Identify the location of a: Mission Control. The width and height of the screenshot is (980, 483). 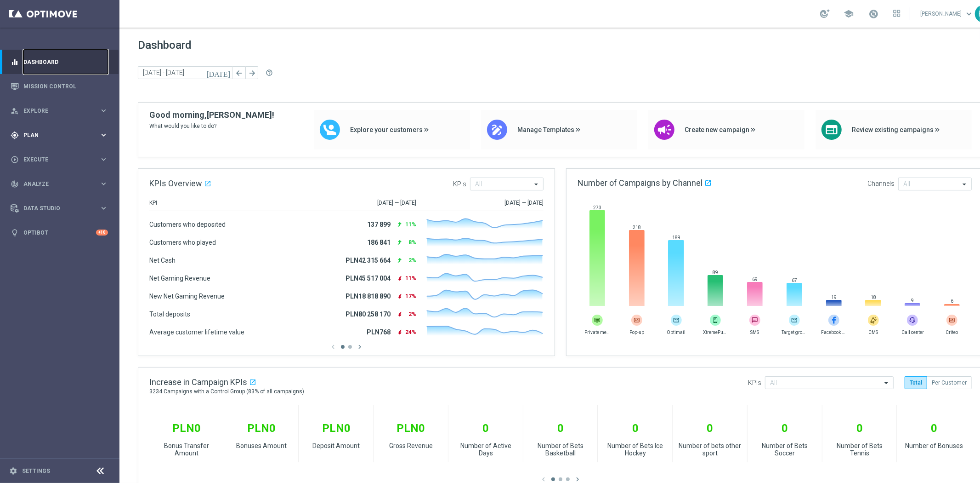
(66, 86).